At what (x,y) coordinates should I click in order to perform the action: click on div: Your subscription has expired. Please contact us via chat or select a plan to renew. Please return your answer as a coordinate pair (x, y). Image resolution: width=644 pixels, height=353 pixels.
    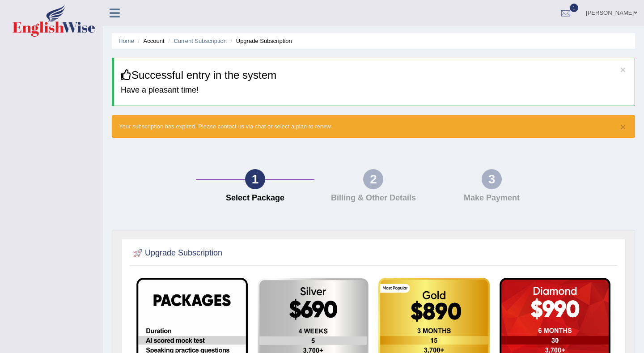
    Looking at the image, I should click on (374, 126).